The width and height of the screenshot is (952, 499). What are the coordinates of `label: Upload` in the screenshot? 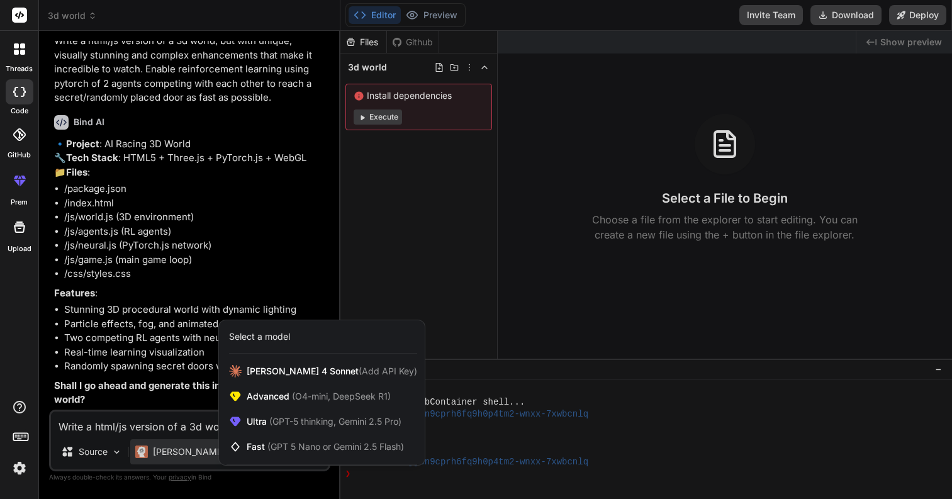 It's located at (19, 248).